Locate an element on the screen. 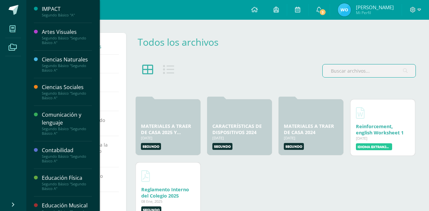  a: Educación FísicaSegundo Básico "Segundo Básico A" is located at coordinates (67, 183).